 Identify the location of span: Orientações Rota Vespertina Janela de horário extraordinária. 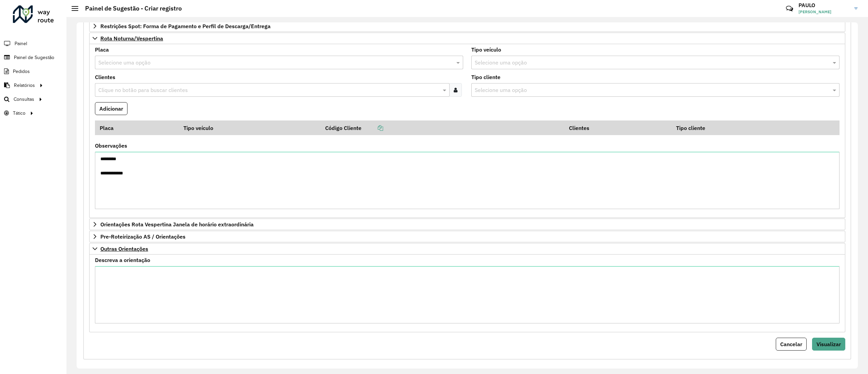
(177, 224).